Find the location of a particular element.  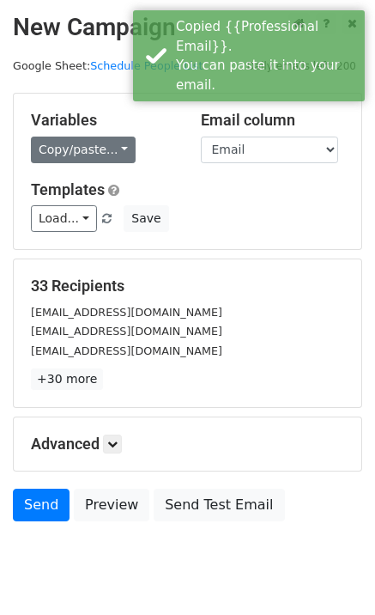

h5: Variables is located at coordinates (103, 120).